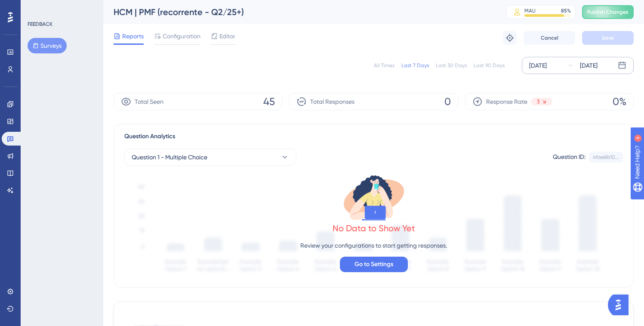 The height and width of the screenshot is (326, 644). Describe the element at coordinates (447, 101) in the screenshot. I see `span: 0` at that location.